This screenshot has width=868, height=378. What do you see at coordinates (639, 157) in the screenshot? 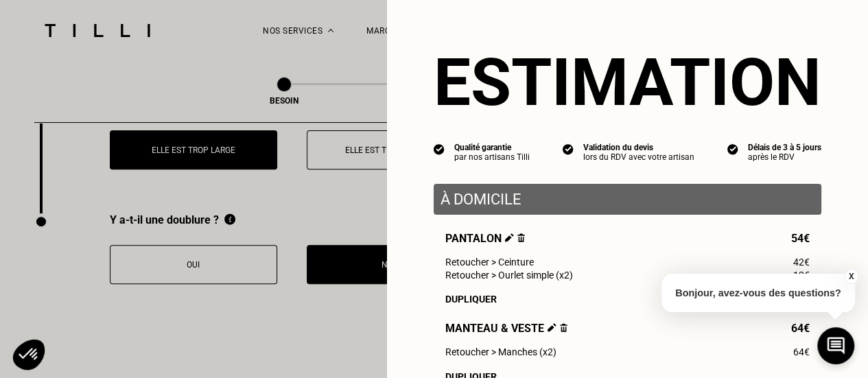
I see `div: lors du RDV avec votre artisan` at bounding box center [639, 157].